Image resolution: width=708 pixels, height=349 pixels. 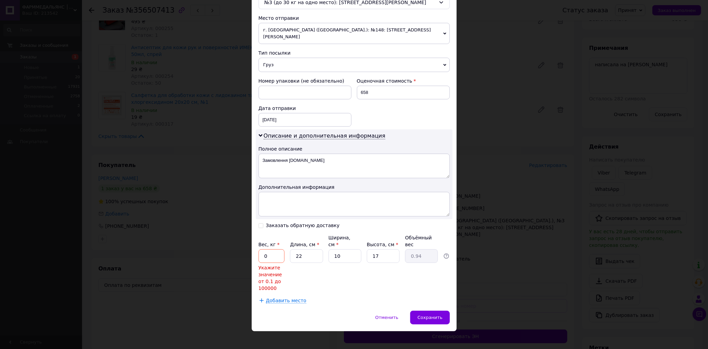 What do you see at coordinates (279, 18) in the screenshot?
I see `span: Место отправки` at bounding box center [279, 18].